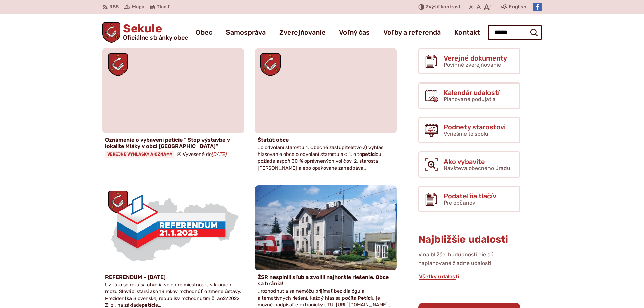 The image size is (644, 308). What do you see at coordinates (467, 32) in the screenshot?
I see `a: Kontakt` at bounding box center [467, 32].